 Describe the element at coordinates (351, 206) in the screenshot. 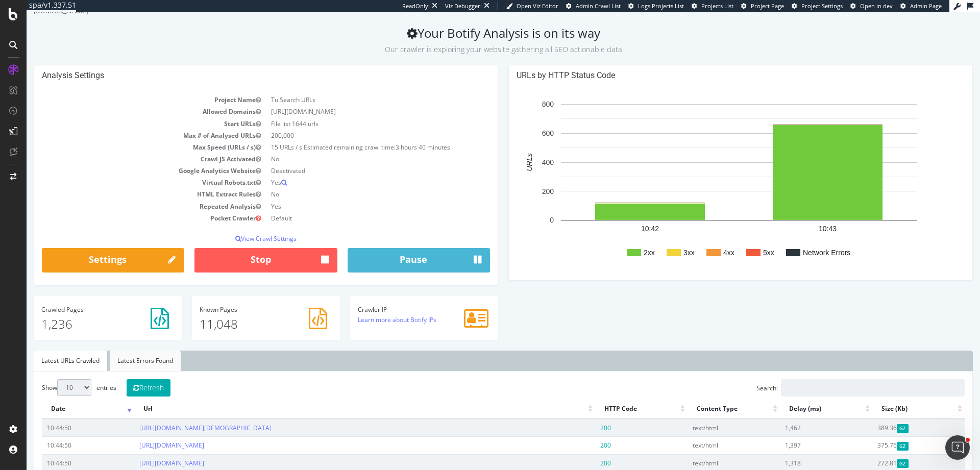

I see `td: Default` at that location.